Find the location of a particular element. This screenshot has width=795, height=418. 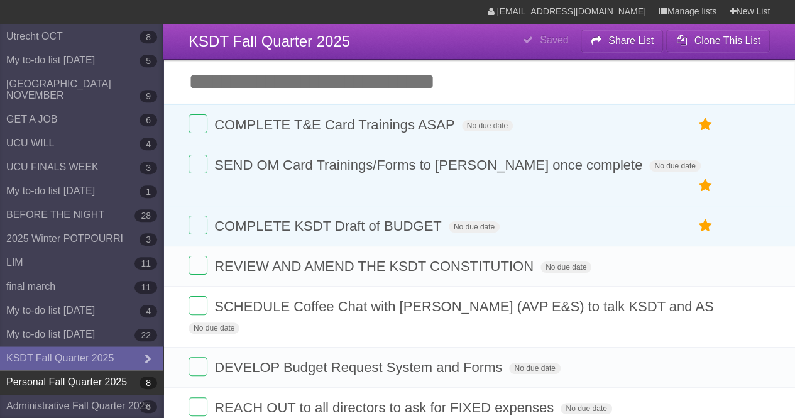

b: Clone This List is located at coordinates (727, 40).